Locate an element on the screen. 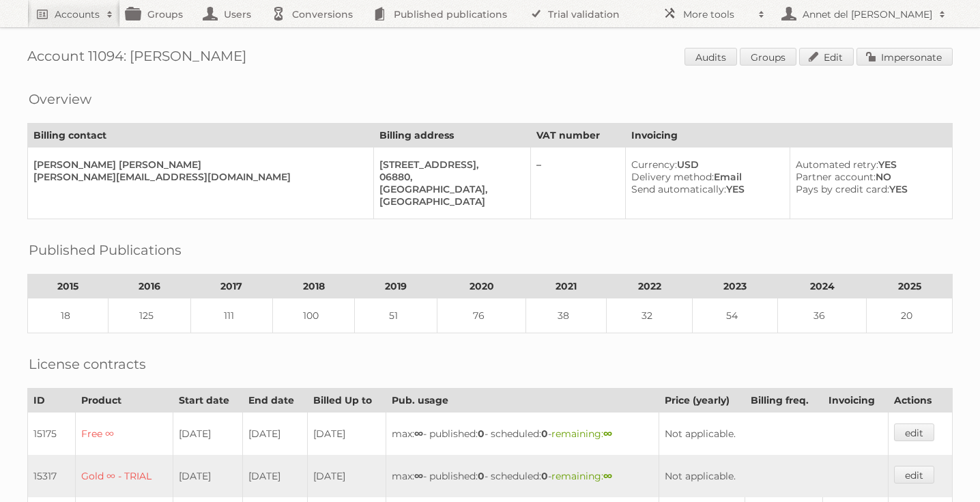  th: End date is located at coordinates (275, 400).